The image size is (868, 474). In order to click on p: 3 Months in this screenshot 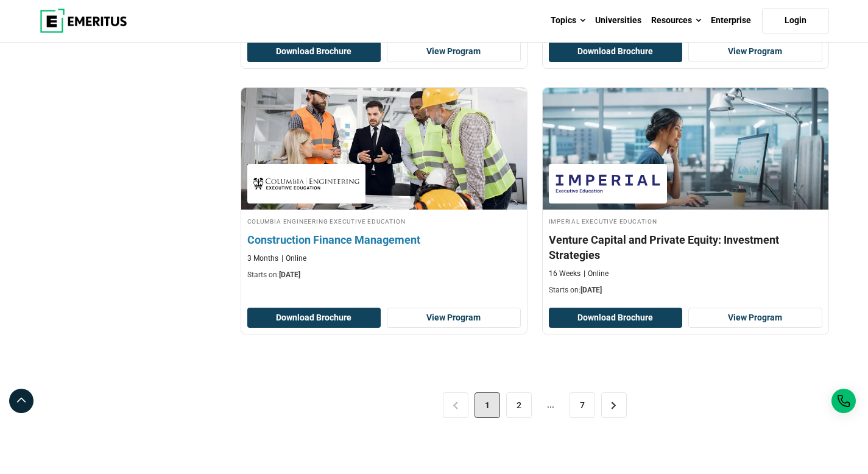, I will do `click(263, 258)`.